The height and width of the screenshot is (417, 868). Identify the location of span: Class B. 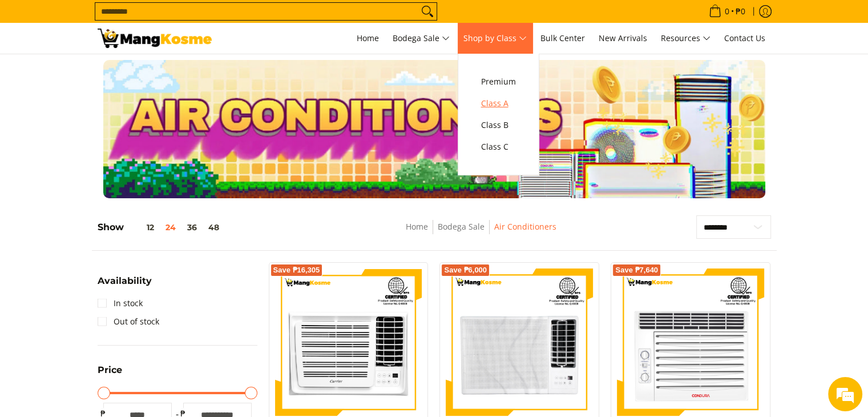
(498, 125).